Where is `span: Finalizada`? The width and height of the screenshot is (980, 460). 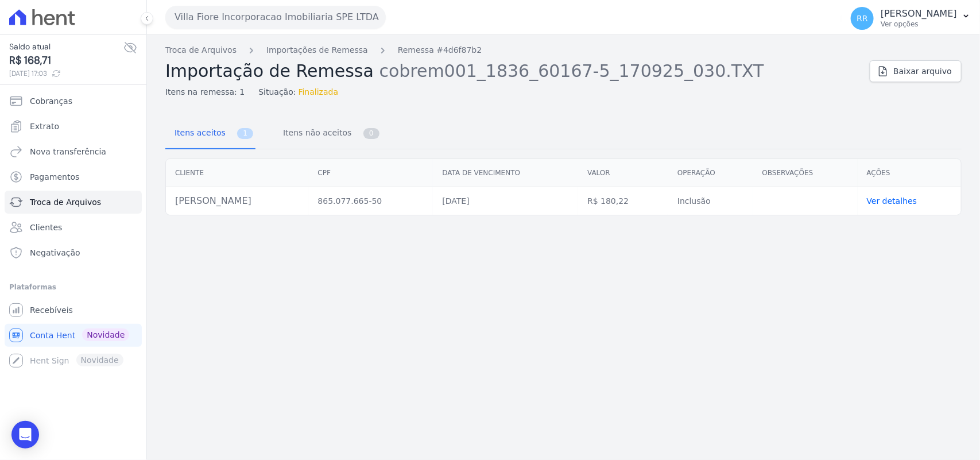
span: Finalizada is located at coordinates (319, 92).